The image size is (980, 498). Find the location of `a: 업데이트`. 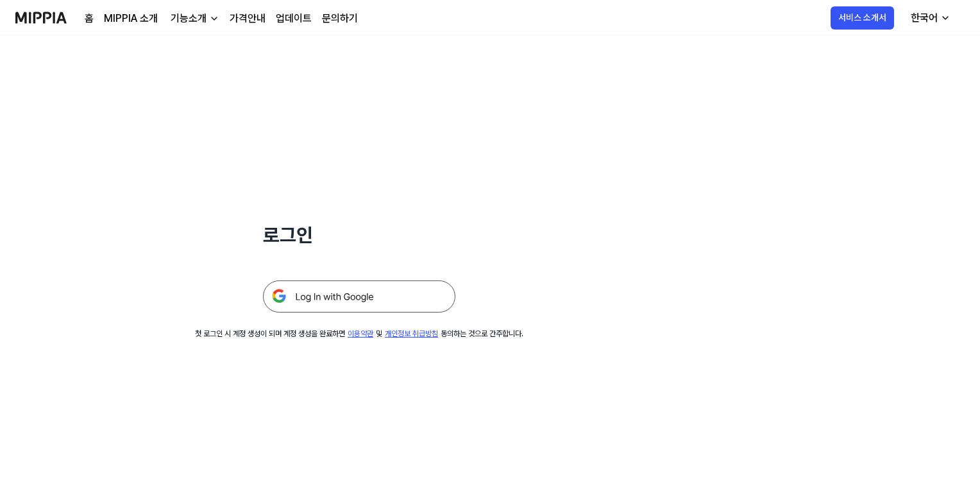

a: 업데이트 is located at coordinates (293, 19).